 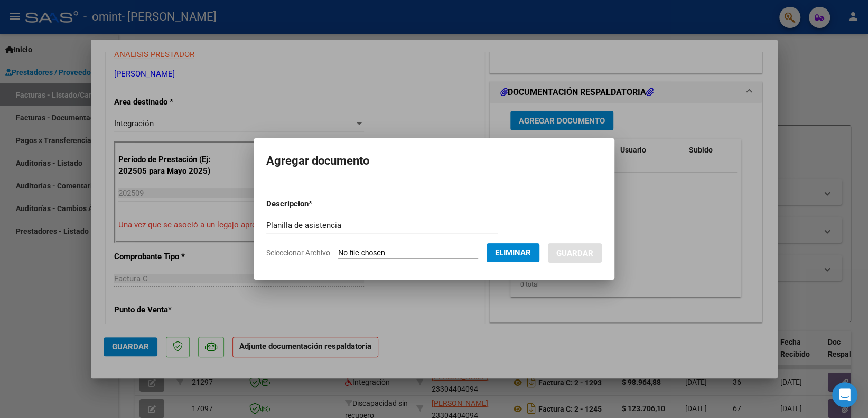 I want to click on button: Eliminar, so click(x=513, y=253).